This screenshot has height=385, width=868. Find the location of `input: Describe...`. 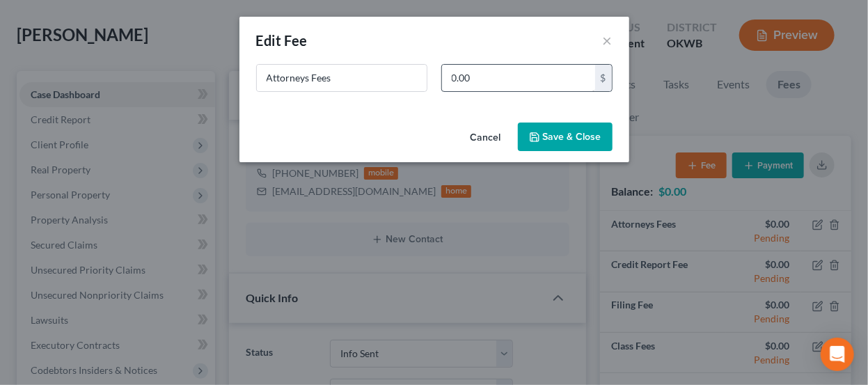

input: Describe... is located at coordinates (342, 78).